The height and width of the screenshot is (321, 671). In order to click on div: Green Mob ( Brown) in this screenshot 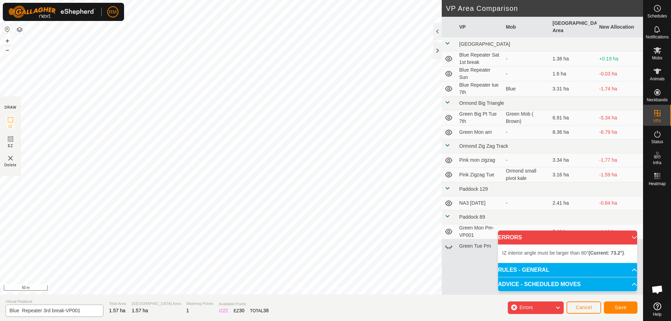, I will do `click(526, 118)`.